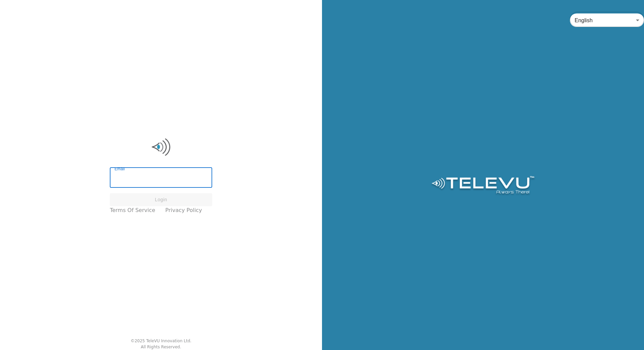 The image size is (644, 350). I want to click on div: © 2025 TeleVU Innovation Ltd., so click(161, 341).